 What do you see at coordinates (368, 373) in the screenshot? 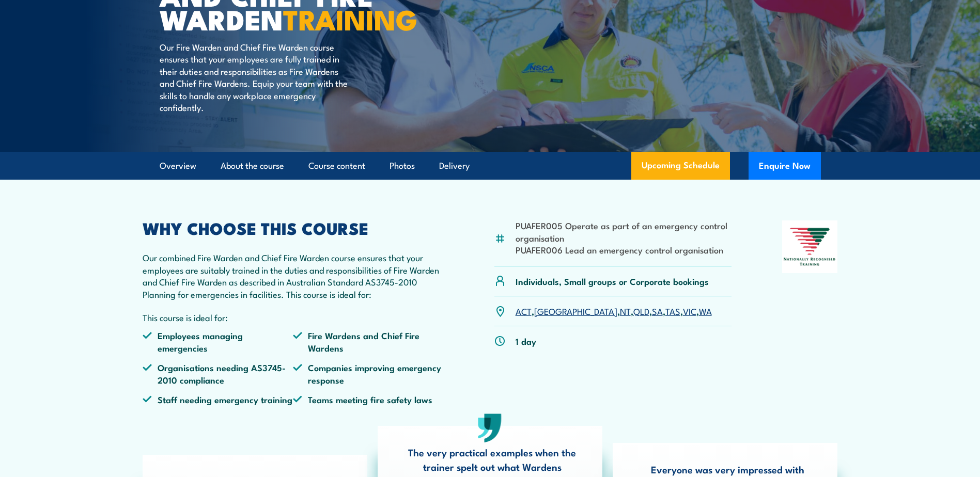
I see `li: Companies improving emergency response` at bounding box center [368, 373].